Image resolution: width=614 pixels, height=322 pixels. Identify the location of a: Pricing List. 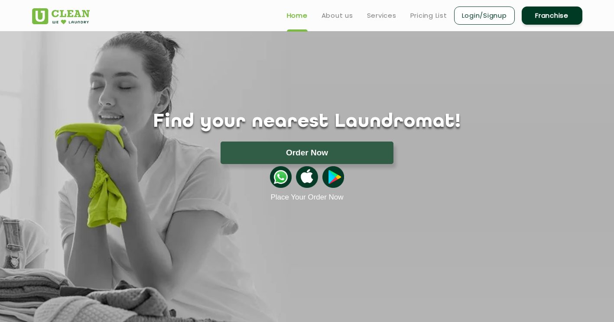
(428, 16).